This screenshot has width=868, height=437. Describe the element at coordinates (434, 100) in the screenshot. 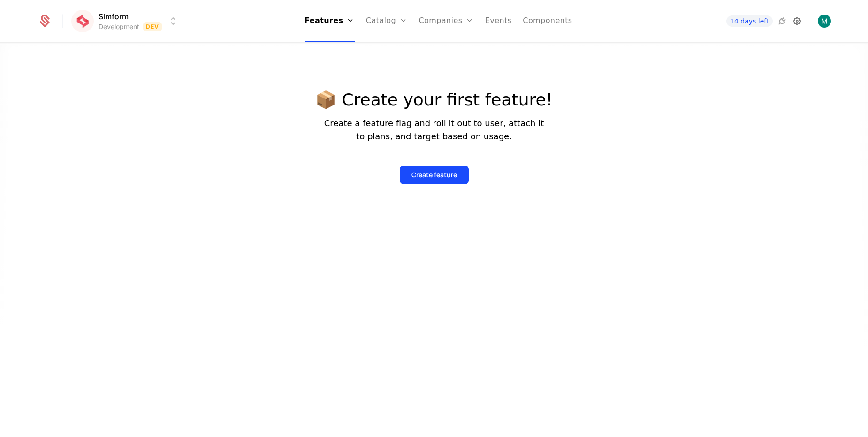

I see `p: 📦 Create your first feature!` at that location.